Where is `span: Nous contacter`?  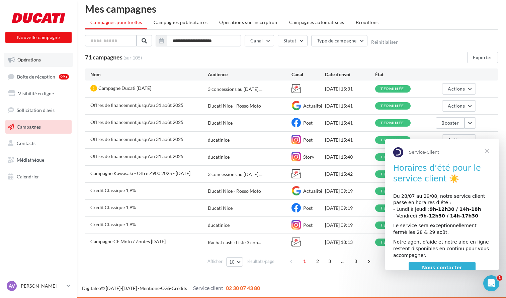 span: Nous contacter is located at coordinates (57, 129).